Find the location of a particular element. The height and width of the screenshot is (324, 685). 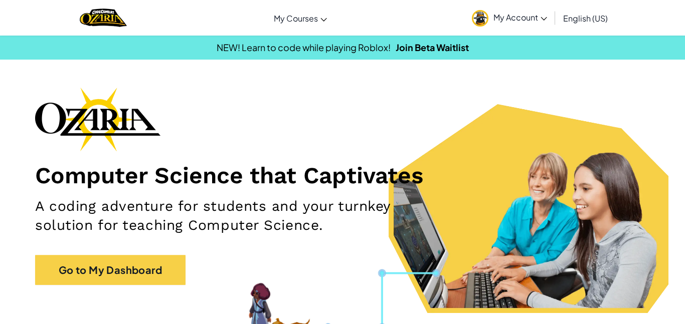

a: English (US) is located at coordinates (585, 18).